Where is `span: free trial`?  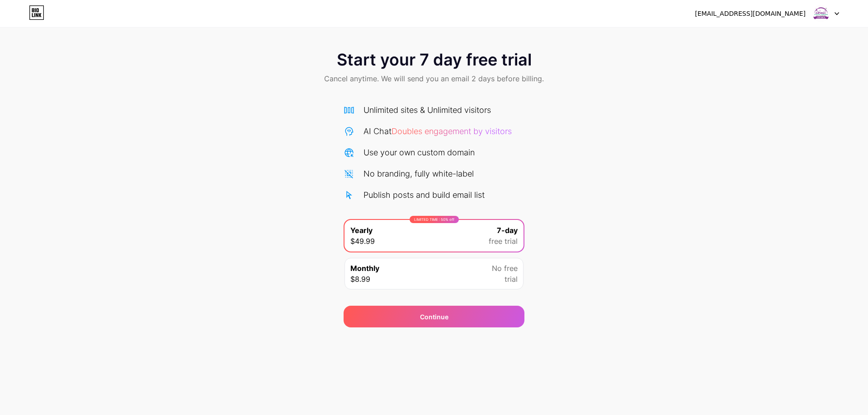
span: free trial is located at coordinates (503, 241).